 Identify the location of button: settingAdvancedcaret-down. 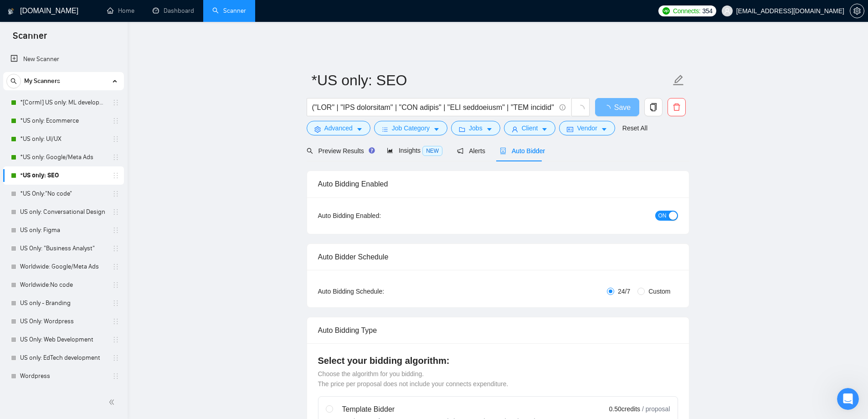
(339, 128).